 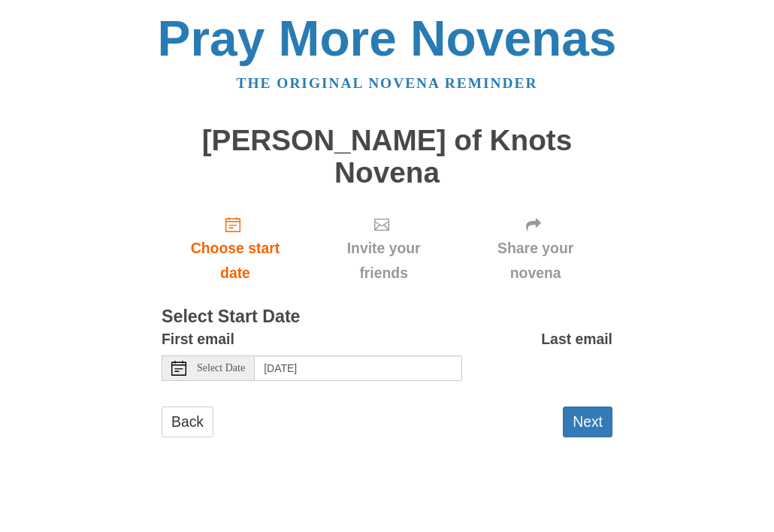 What do you see at coordinates (221, 368) in the screenshot?
I see `span: Select Date` at bounding box center [221, 368].